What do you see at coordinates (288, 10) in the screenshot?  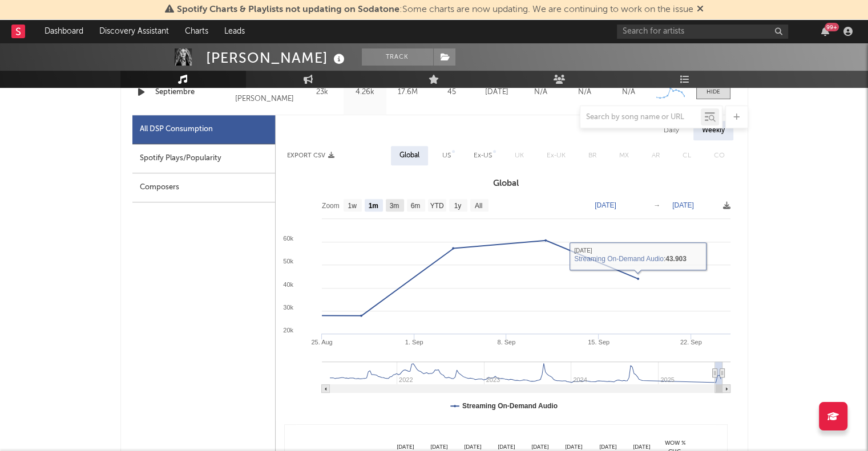 I see `span: Spotify Charts & Playlists not updating on Sodatone` at bounding box center [288, 10].